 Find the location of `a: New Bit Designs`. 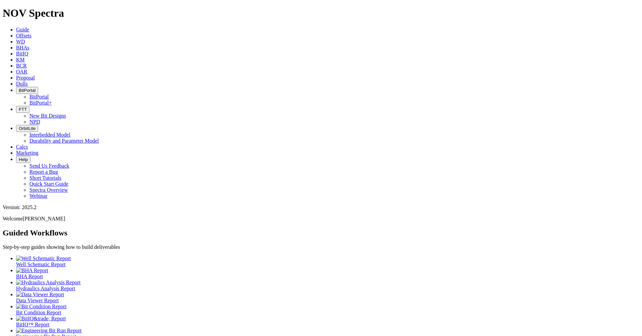

a: New Bit Designs is located at coordinates (47, 116).